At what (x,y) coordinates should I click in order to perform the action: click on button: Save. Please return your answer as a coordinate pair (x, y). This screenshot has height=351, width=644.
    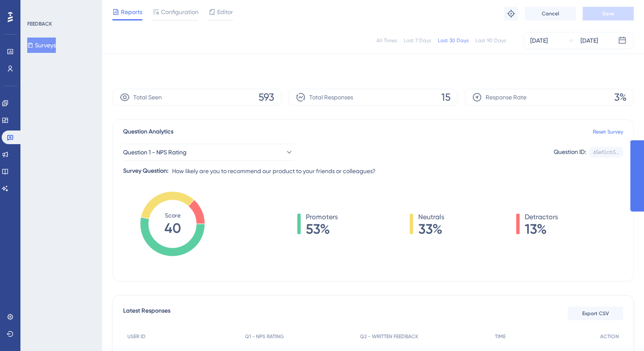
    Looking at the image, I should click on (608, 14).